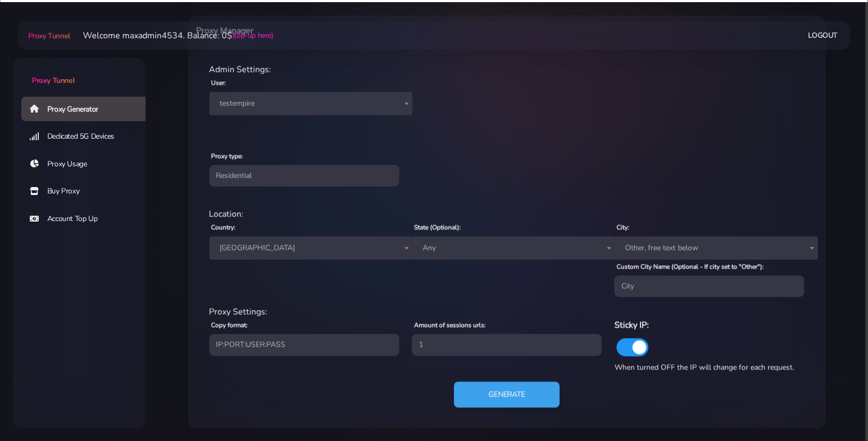  What do you see at coordinates (507, 312) in the screenshot?
I see `div: Proxy Settings:` at bounding box center [507, 312].